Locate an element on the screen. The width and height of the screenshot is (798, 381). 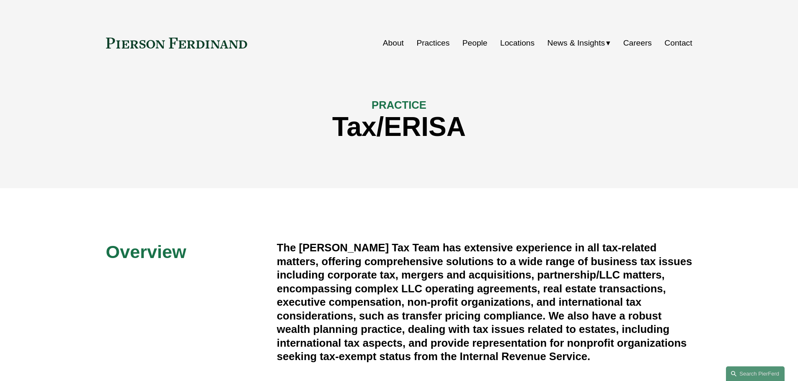
span: News & Insights is located at coordinates (576, 43).